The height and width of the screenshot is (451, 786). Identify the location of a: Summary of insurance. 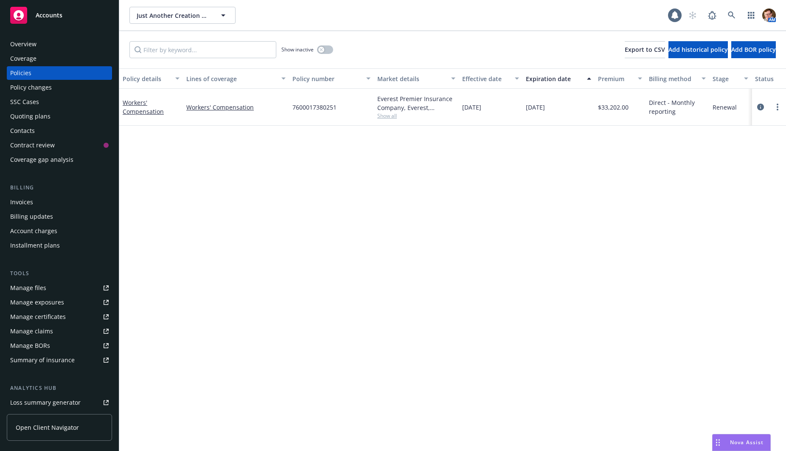
(59, 360).